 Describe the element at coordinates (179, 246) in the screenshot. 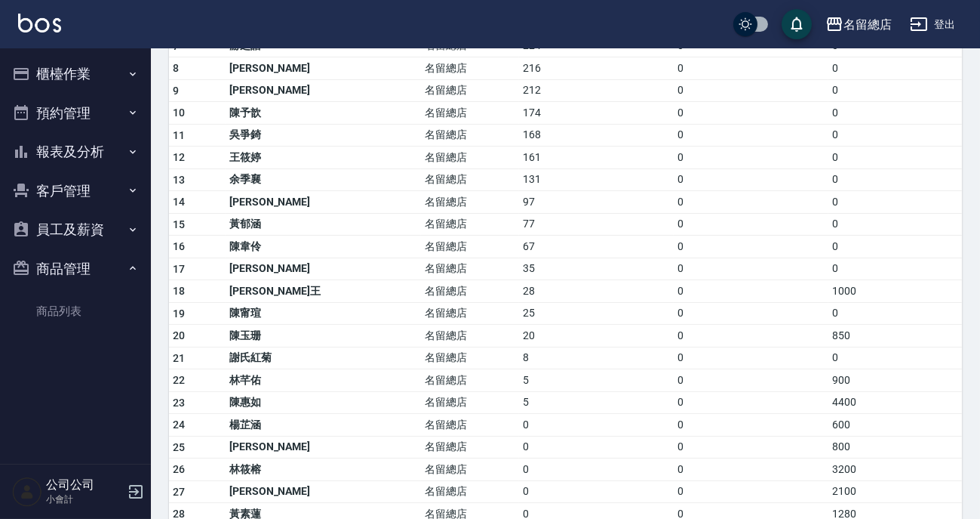

I see `span: 16` at that location.